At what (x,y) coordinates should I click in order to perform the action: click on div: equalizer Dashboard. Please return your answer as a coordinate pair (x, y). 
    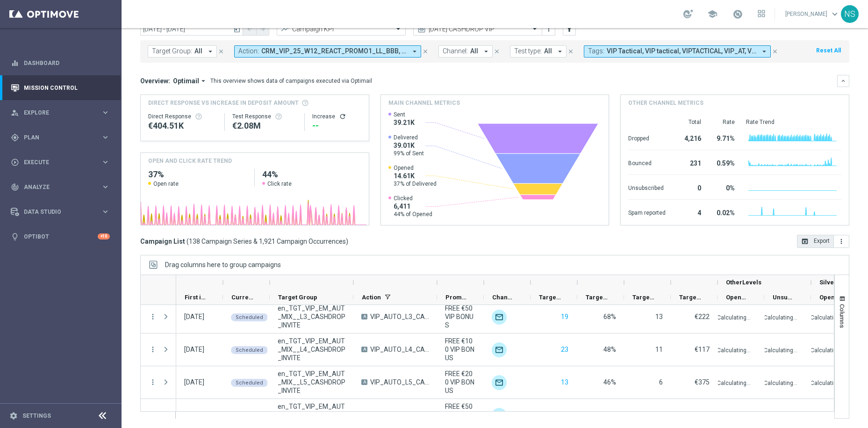
    Looking at the image, I should click on (60, 63).